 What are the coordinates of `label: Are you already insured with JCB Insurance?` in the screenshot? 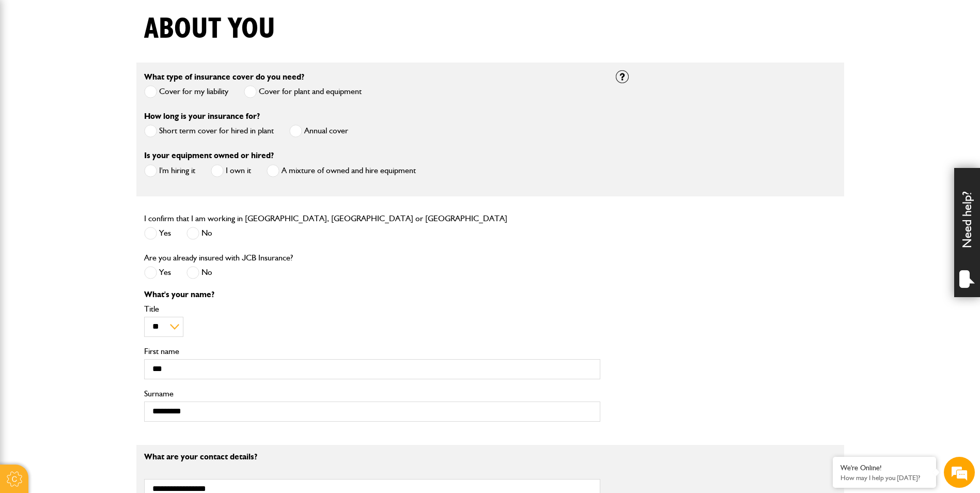 It's located at (219, 258).